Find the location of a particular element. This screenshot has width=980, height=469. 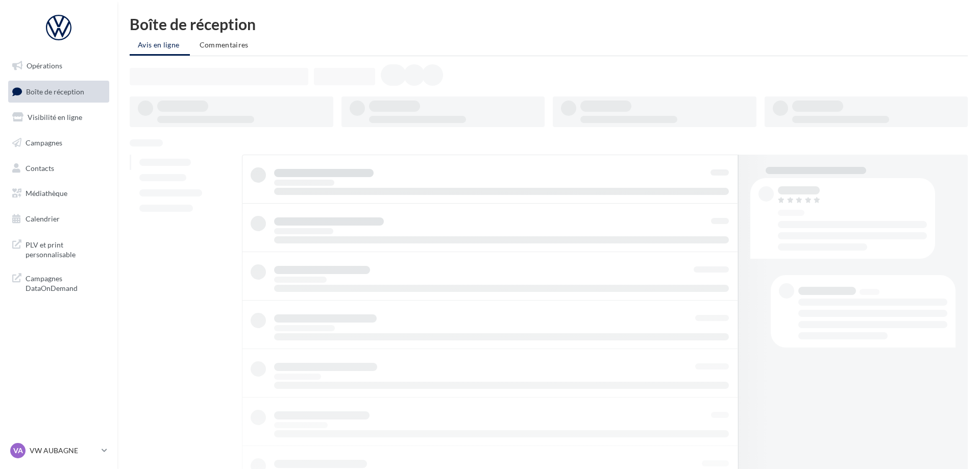

a: Médiathèque is located at coordinates (59, 194).